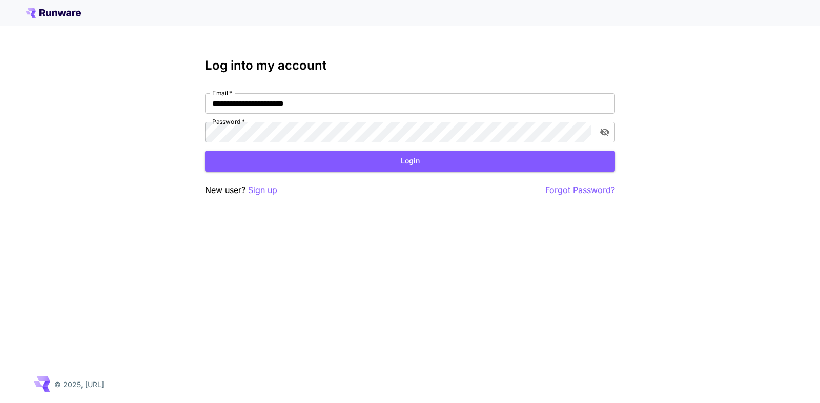  I want to click on label: Email, so click(222, 93).